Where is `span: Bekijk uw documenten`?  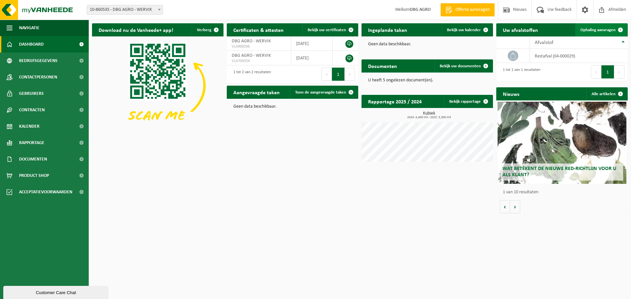
span: Bekijk uw documenten is located at coordinates (460, 66).